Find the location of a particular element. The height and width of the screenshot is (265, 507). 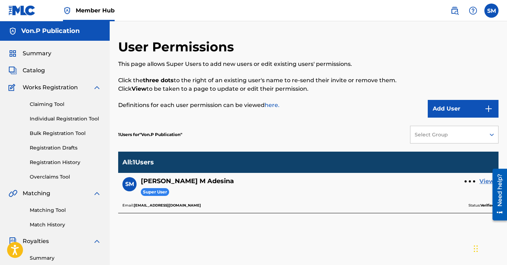

a: here. is located at coordinates (272, 105).